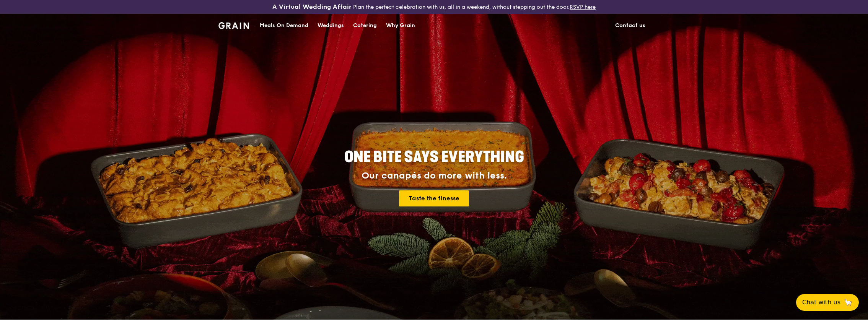 The height and width of the screenshot is (320, 868). Describe the element at coordinates (234, 25) in the screenshot. I see `a: GrainGrain` at that location.